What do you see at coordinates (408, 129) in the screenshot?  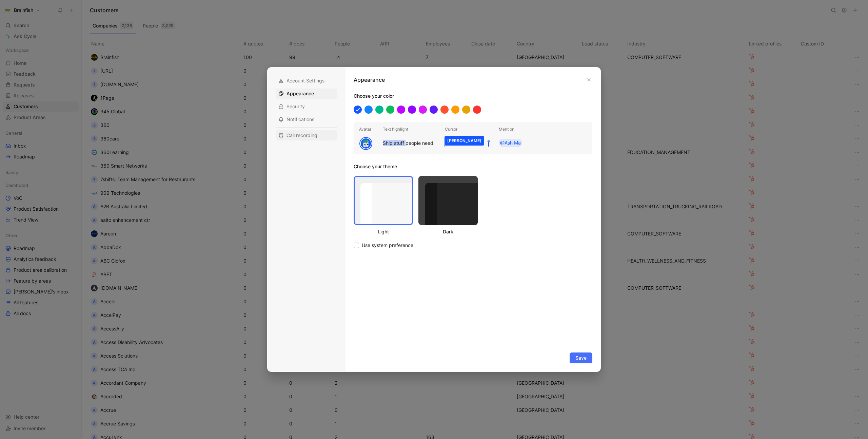 I see `h2: Text highlight` at bounding box center [408, 129].